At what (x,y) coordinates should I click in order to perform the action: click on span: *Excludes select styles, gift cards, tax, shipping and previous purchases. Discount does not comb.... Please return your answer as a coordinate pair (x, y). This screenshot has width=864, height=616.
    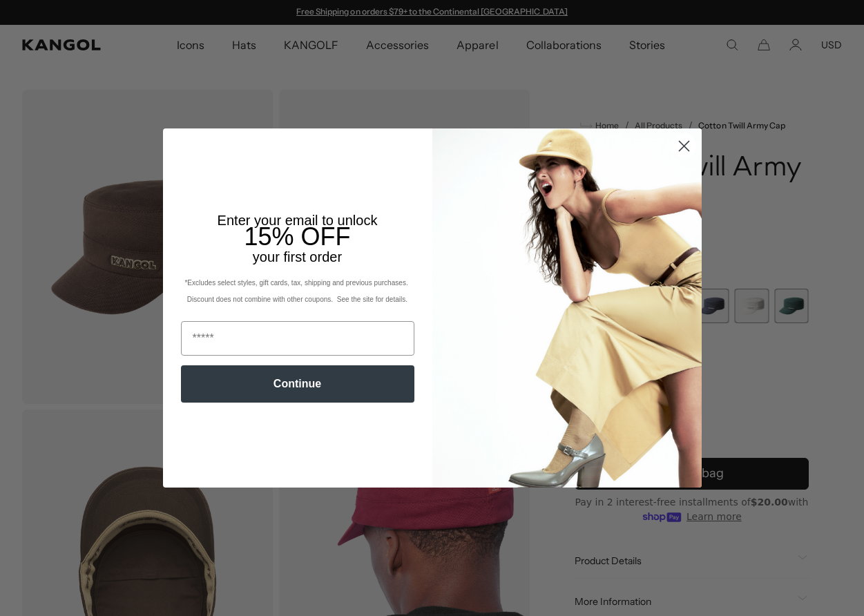
    Looking at the image, I should click on (297, 291).